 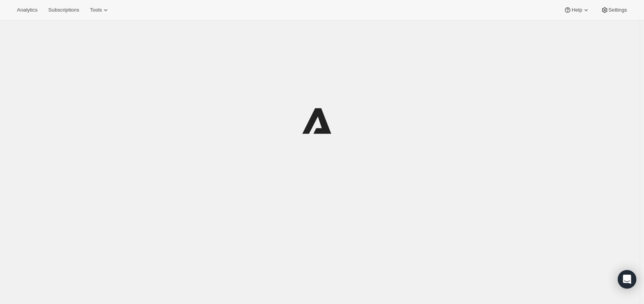 What do you see at coordinates (99, 10) in the screenshot?
I see `button: Tools` at bounding box center [99, 10].